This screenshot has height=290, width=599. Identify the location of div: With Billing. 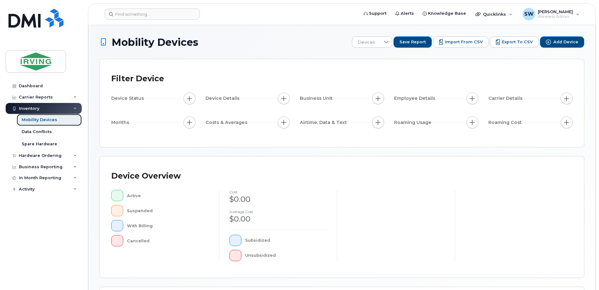
(168, 226).